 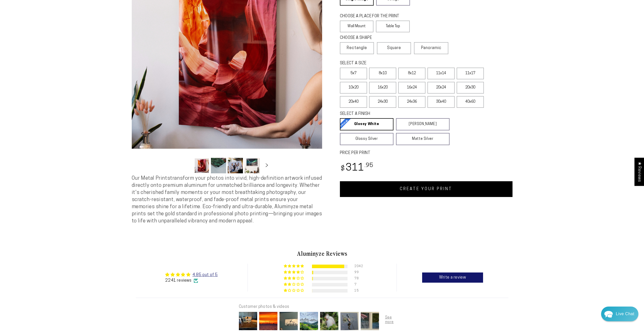 What do you see at coordinates (294, 266) in the screenshot?
I see `div: 91% (2042) reviews with 5 star rating` at bounding box center [294, 266].